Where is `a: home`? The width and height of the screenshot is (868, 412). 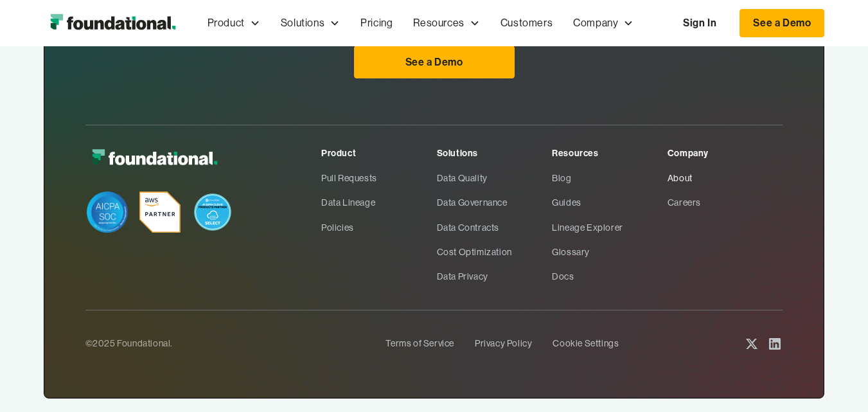
a: home is located at coordinates (113, 23).